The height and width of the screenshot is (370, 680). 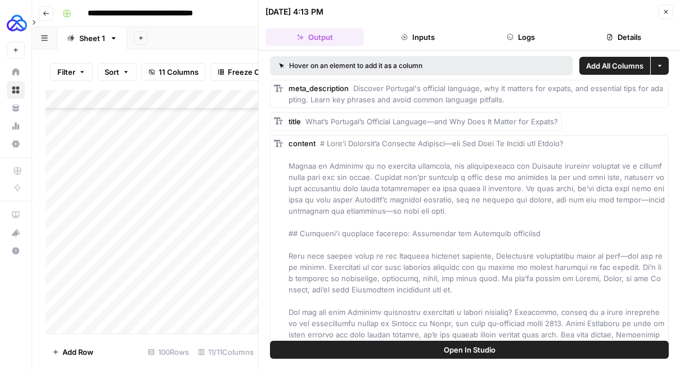 I want to click on div: Sheet 1, so click(x=92, y=38).